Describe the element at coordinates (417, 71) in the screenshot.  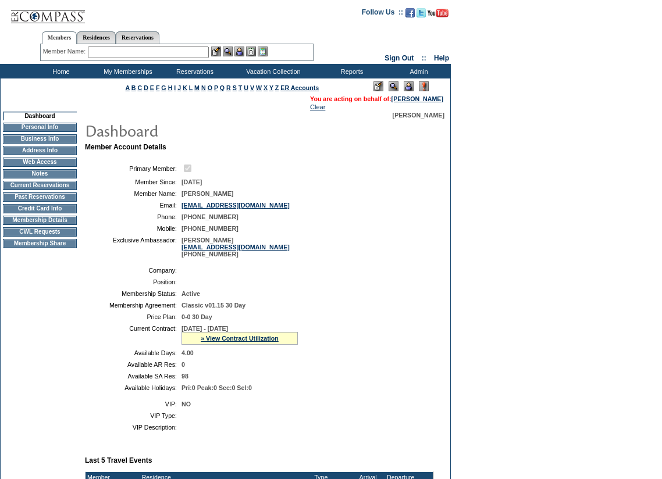
I see `td: Admin` at that location.